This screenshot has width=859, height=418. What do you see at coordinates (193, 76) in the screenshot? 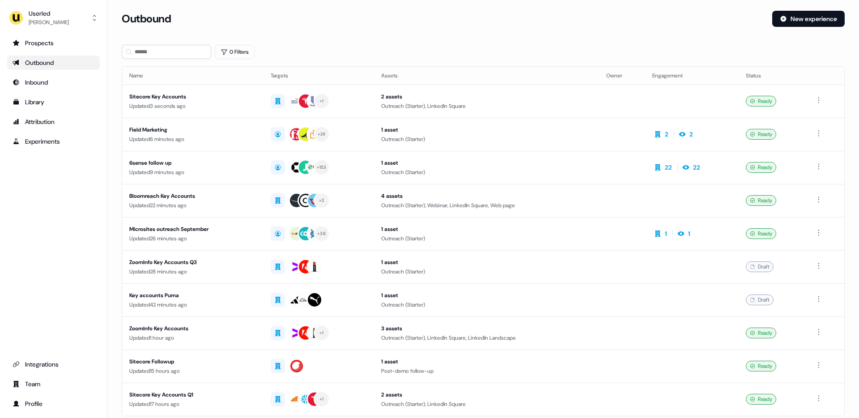
I see `th: Name` at bounding box center [193, 76].